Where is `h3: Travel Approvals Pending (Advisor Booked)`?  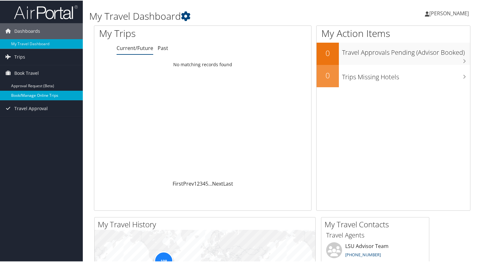
h3: Travel Approvals Pending (Advisor Booked) is located at coordinates (406, 50).